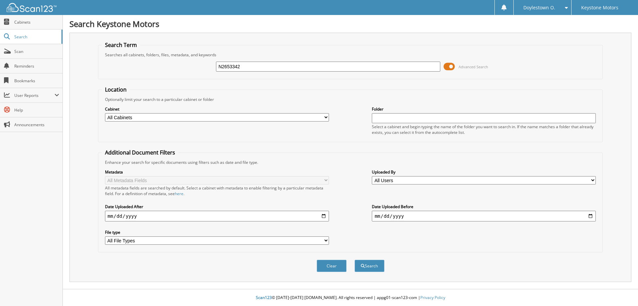 This screenshot has width=638, height=306. Describe the element at coordinates (37, 80) in the screenshot. I see `span: Bookmarks` at that location.